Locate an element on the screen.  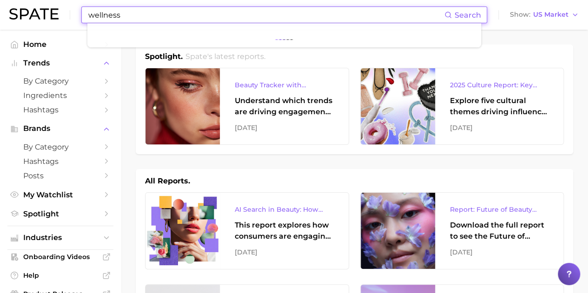
span: Spotlight is located at coordinates (60, 214).